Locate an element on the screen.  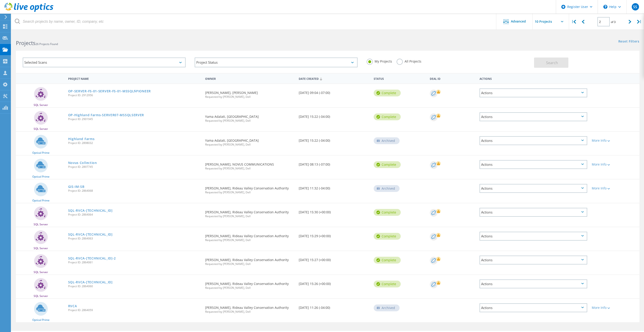
div: Selected Scans is located at coordinates (104, 62).